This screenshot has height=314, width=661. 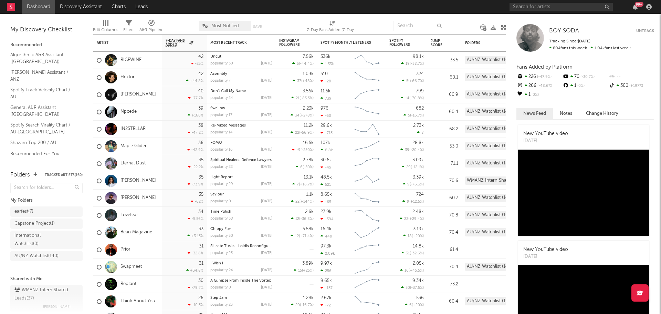 What do you see at coordinates (410, 236) in the screenshot?
I see `span: 18` at bounding box center [410, 236].